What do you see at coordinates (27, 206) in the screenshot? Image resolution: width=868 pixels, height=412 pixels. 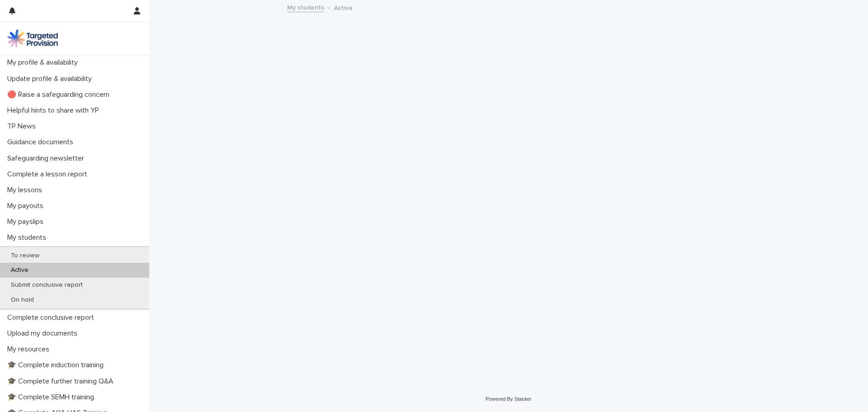 I see `p: My payouts` at bounding box center [27, 206].